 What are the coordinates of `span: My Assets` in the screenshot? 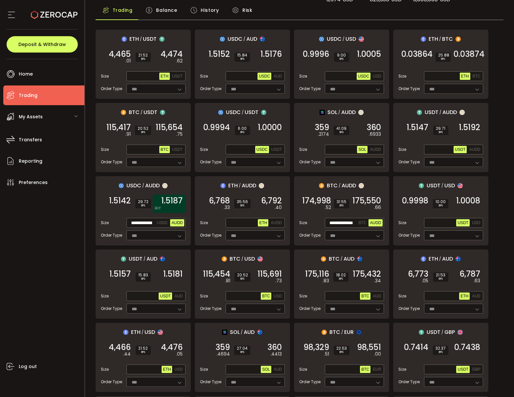 It's located at (31, 117).